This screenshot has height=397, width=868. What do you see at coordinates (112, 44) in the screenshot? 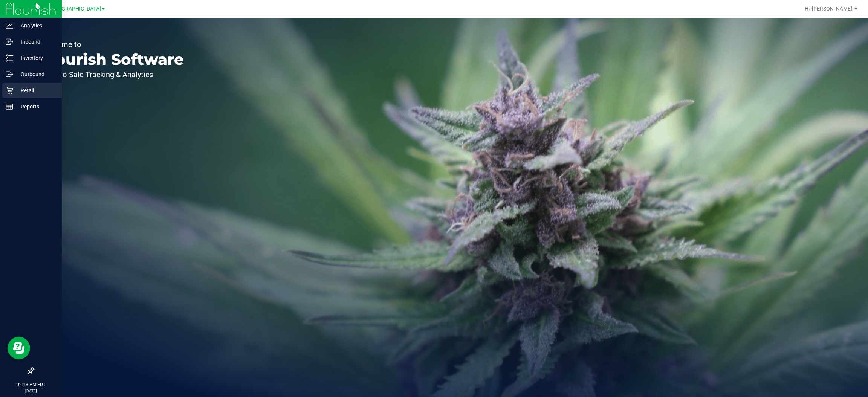
I see `p: Welcome to` at bounding box center [112, 44].